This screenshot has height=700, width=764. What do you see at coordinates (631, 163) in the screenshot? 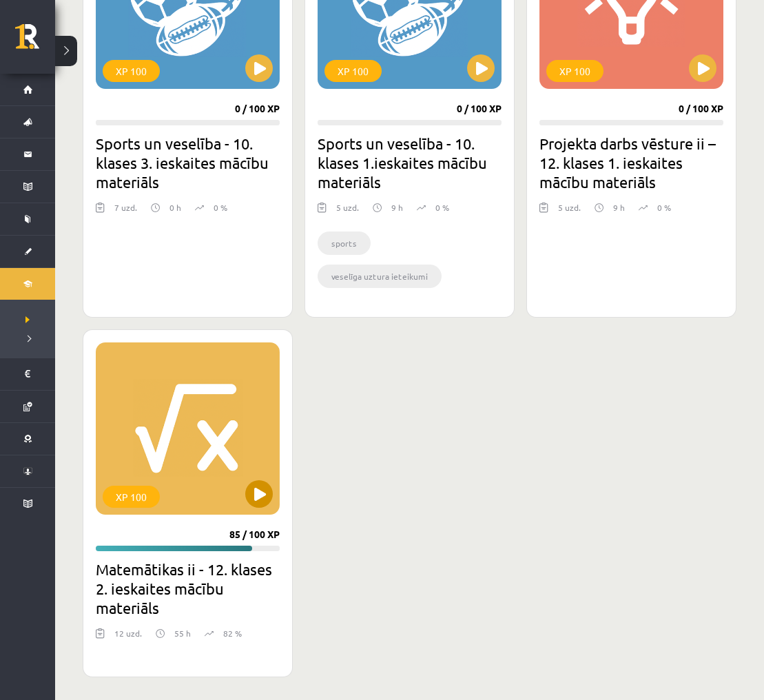
I see `h2: Projekta darbs vēsture ii – 12. klases 1. ieskaites mācību materiāls` at bounding box center [631, 163].